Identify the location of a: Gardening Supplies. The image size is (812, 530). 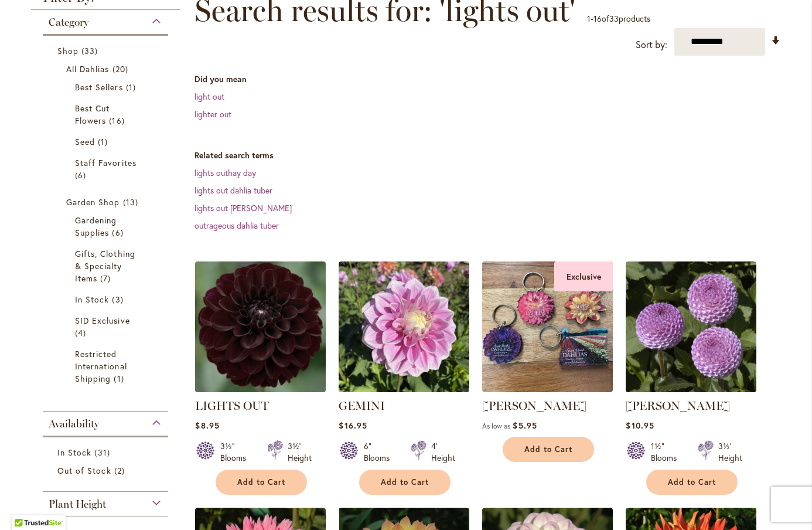
(107, 226).